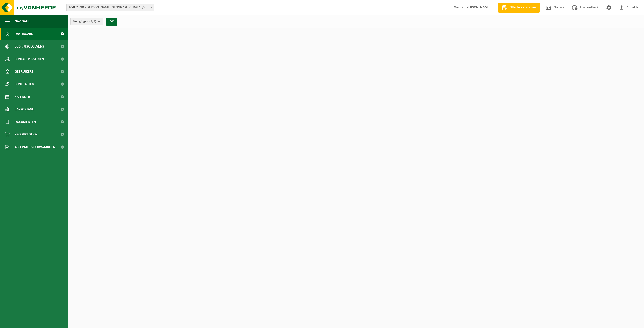  Describe the element at coordinates (25, 122) in the screenshot. I see `span: Documenten` at that location.